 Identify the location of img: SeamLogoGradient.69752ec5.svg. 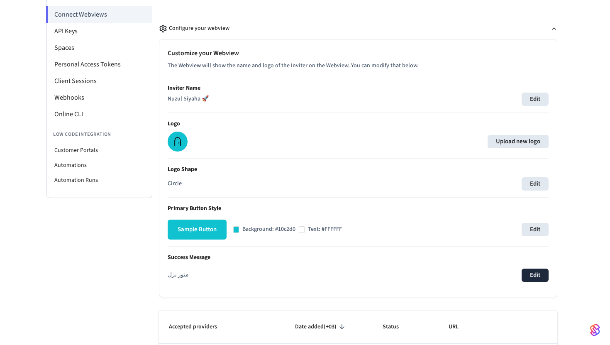
(595, 330).